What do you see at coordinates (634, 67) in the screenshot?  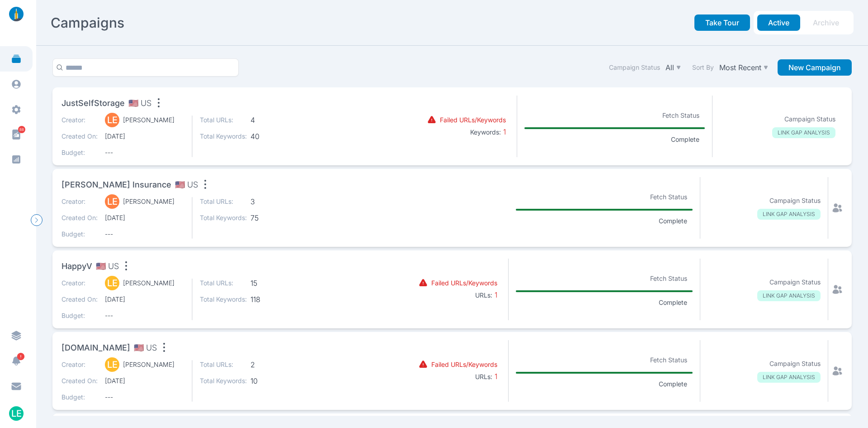 I see `label: Campaign Status` at bounding box center [634, 67].